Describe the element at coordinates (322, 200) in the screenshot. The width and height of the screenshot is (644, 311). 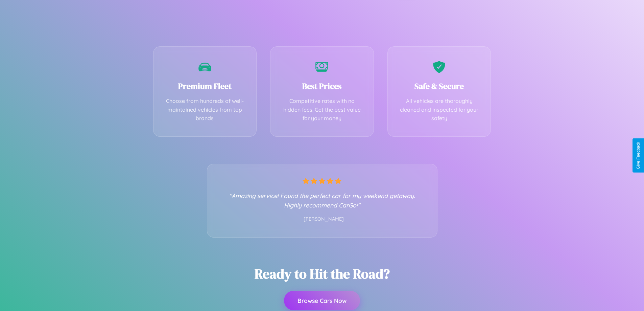
I see `p: "Amazing service! Found the perfect car for my weekend getaway. Highly recommend CarGo!"` at that location.